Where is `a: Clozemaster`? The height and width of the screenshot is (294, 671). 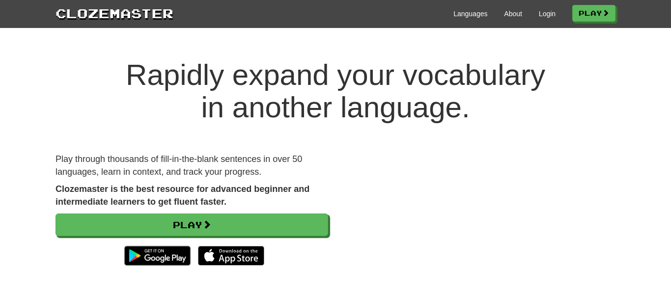
a: Clozemaster is located at coordinates (114, 13).